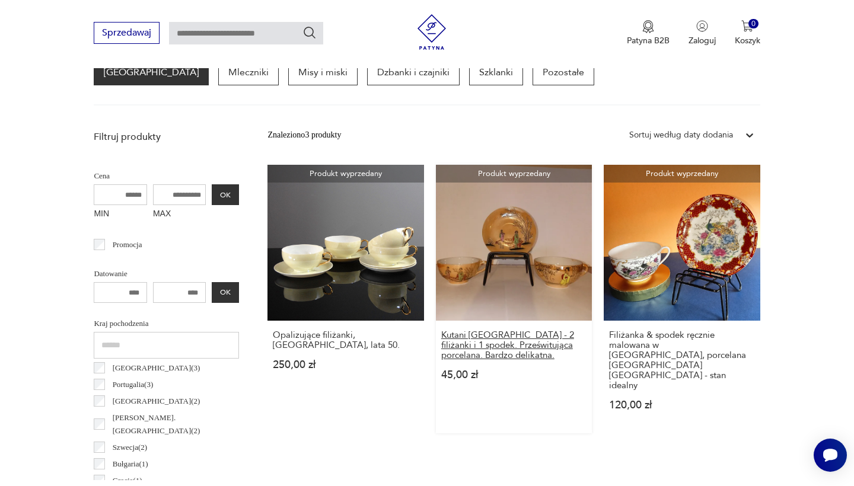 The width and height of the screenshot is (854, 486). Describe the element at coordinates (648, 33) in the screenshot. I see `button: Patyna B2B` at that location.